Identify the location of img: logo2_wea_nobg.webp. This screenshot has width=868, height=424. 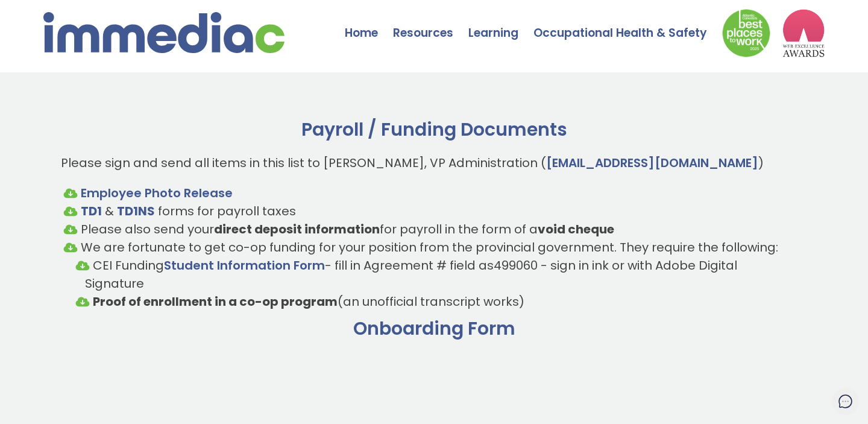
(804, 33).